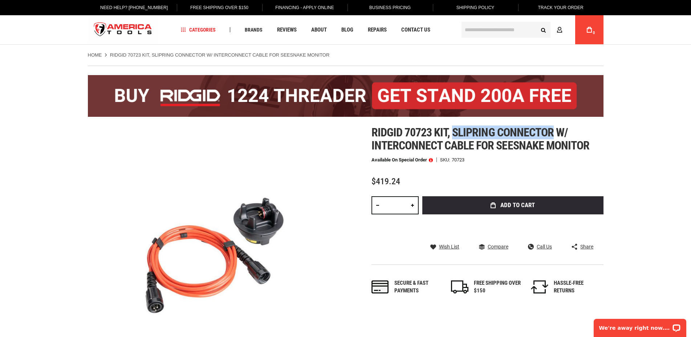 The width and height of the screenshot is (691, 337). What do you see at coordinates (220, 55) in the screenshot?
I see `strong: RIDGID 70723 KIT, SLIPRING CONNECTOR W/ INTERCONNECT CABLE FOR SEESNAKE MONITOR` at bounding box center [220, 55].